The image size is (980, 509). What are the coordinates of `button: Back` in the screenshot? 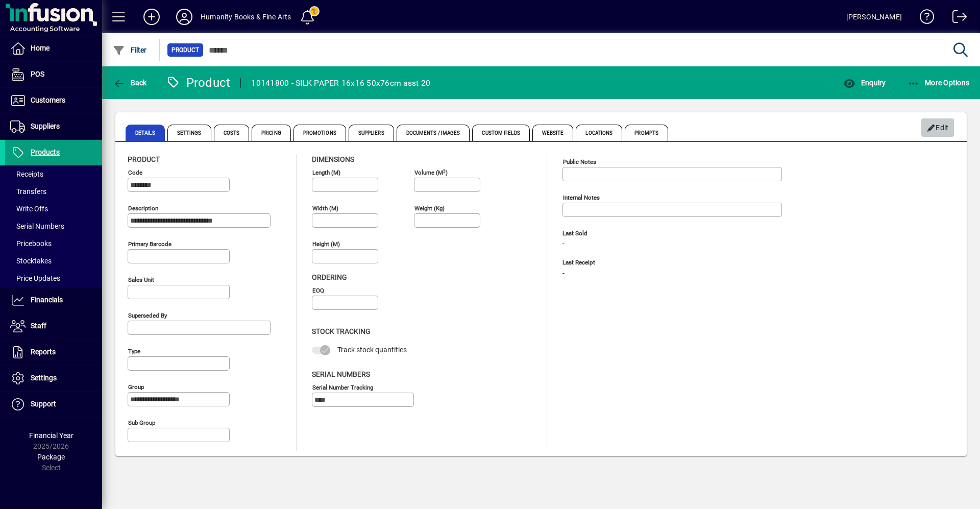 It's located at (130, 83).